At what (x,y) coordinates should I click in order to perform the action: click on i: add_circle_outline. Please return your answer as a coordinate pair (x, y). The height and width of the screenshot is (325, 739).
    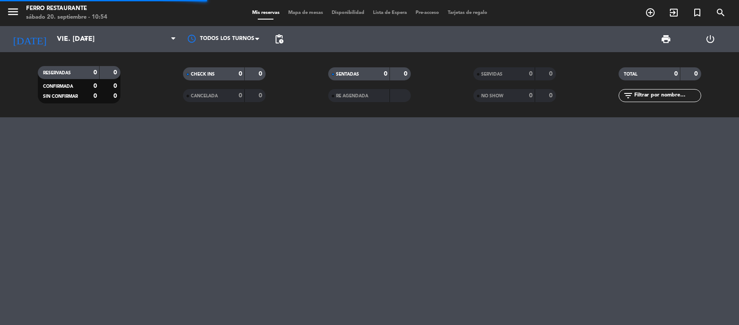
    Looking at the image, I should click on (650, 13).